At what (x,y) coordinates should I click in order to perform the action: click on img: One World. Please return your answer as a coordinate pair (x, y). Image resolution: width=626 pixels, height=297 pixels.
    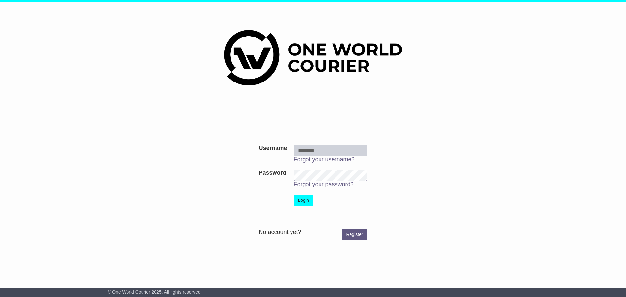
    Looking at the image, I should click on (313, 58).